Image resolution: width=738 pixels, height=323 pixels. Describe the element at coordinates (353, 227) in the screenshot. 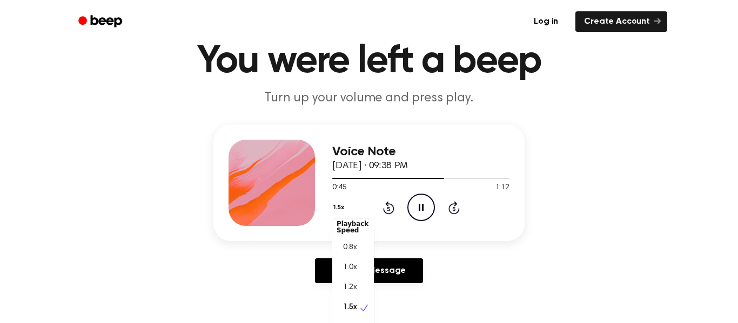

I see `div: Playback Speed` at that location.